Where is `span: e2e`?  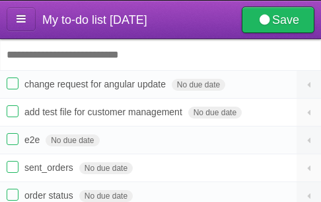
span: e2e is located at coordinates (34, 139).